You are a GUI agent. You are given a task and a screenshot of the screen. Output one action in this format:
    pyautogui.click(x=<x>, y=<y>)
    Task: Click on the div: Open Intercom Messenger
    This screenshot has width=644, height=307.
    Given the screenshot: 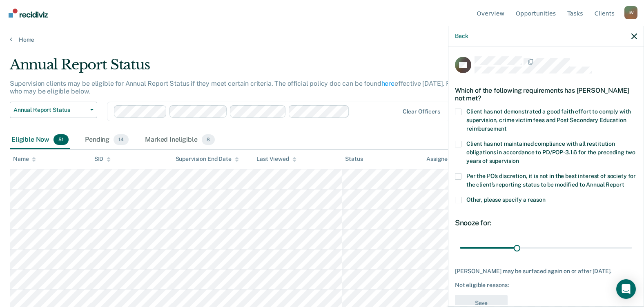 What is the action you would take?
    pyautogui.click(x=626, y=289)
    